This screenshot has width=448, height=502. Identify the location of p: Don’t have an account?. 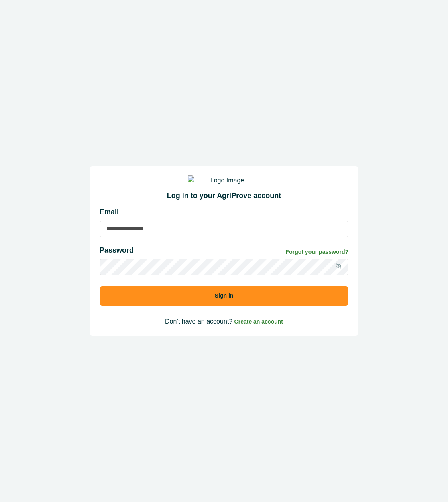
(224, 322).